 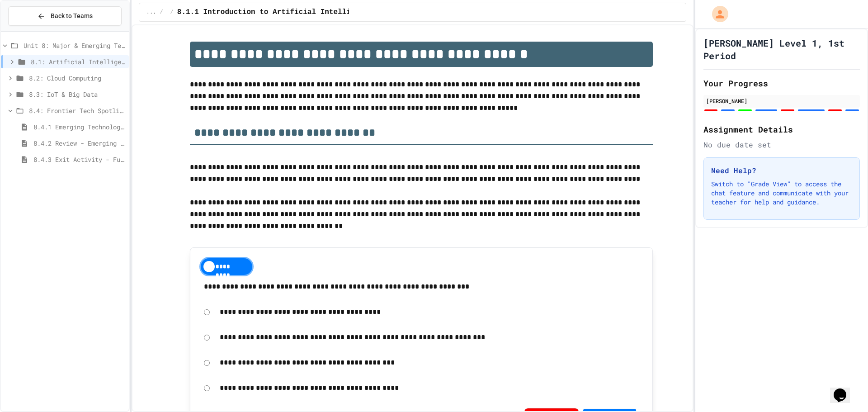 I want to click on span: 8.3: IoT & Big Data, so click(x=76, y=94).